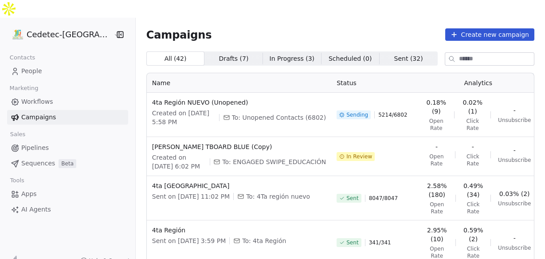  I want to click on span: Sequences, so click(38, 163).